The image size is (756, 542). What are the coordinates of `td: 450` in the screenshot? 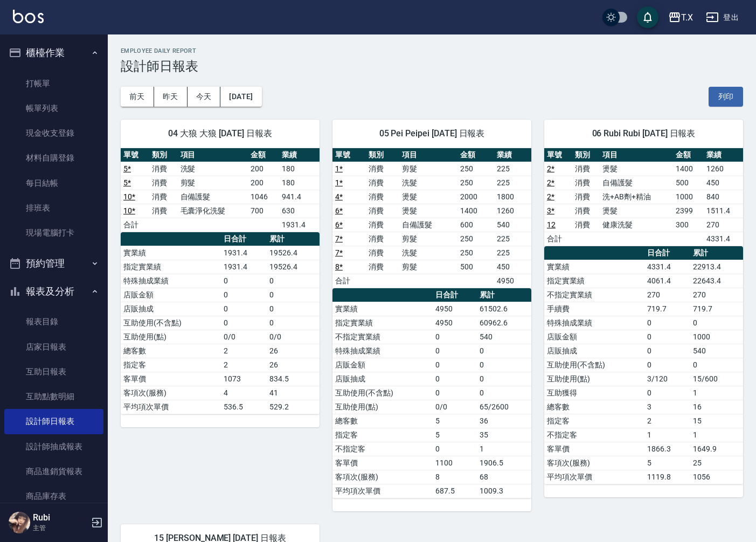 It's located at (512, 266).